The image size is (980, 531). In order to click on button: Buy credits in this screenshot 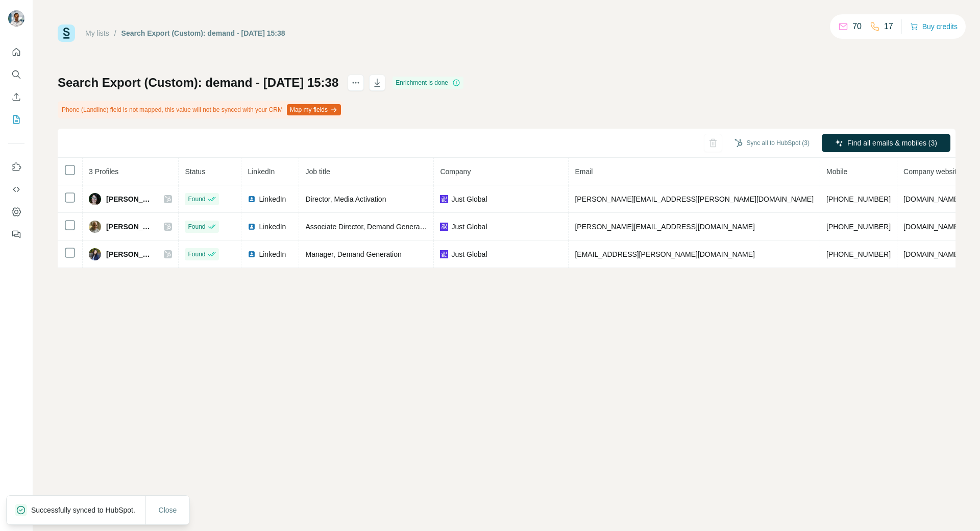, I will do `click(934, 27)`.